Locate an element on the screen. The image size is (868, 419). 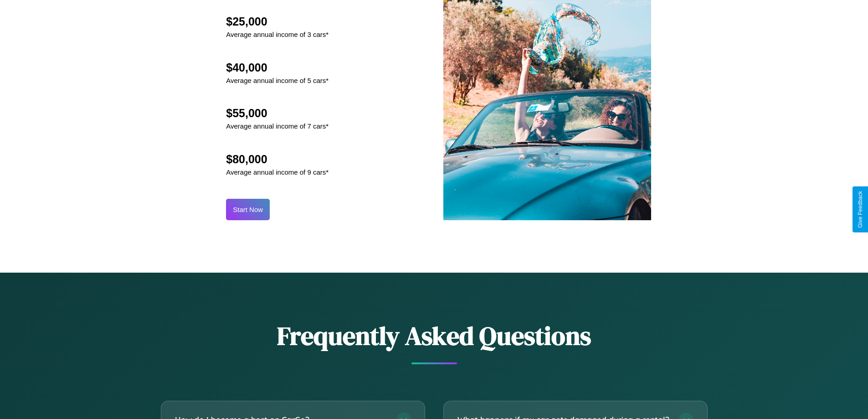
div: Give Feedback is located at coordinates (860, 209).